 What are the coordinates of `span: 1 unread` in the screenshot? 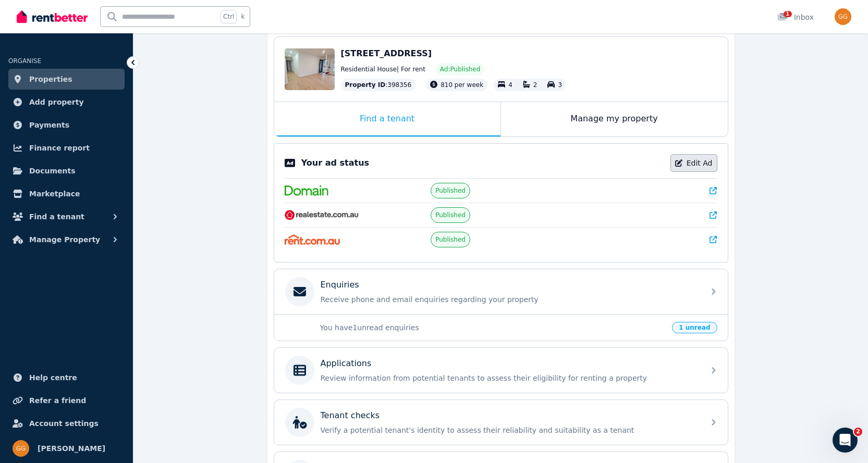 It's located at (694, 328).